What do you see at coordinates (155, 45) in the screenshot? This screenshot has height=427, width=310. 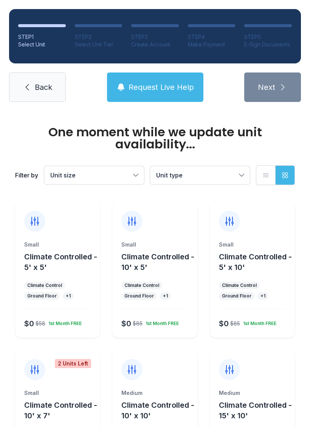 I see `div: Create Account` at bounding box center [155, 45].